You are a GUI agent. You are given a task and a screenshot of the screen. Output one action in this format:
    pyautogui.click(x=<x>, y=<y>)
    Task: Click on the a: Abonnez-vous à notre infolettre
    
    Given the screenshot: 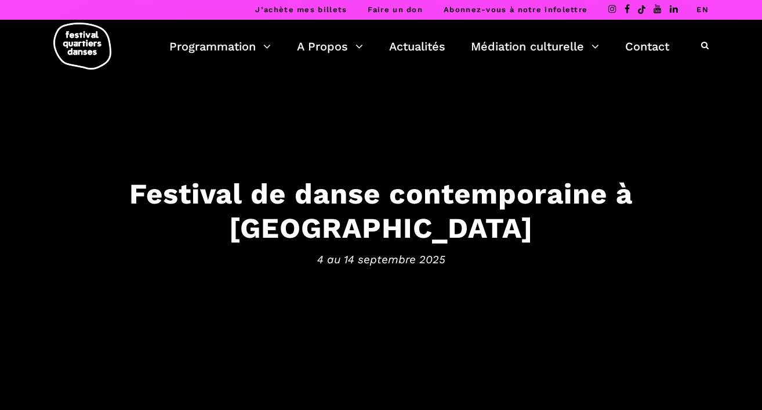 What is the action you would take?
    pyautogui.click(x=515, y=9)
    